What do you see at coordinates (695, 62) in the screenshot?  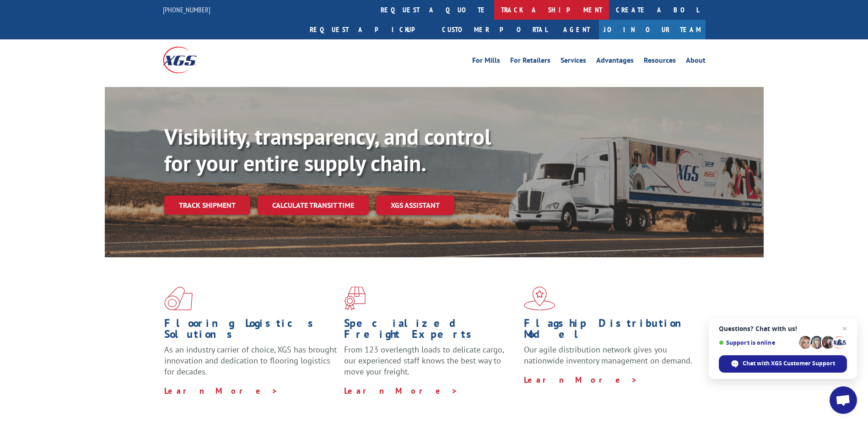 I see `a: About` at bounding box center [695, 62].